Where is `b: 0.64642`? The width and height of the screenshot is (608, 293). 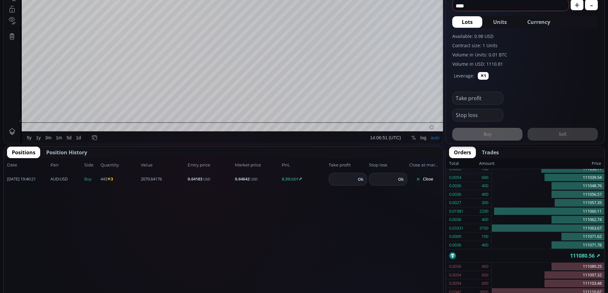
b: 0.64642 is located at coordinates (242, 179).